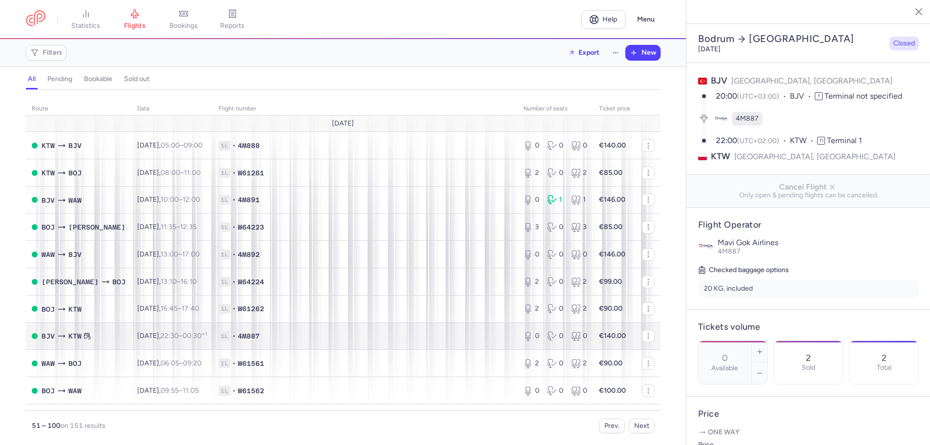 This screenshot has height=445, width=930. What do you see at coordinates (802, 96) in the screenshot?
I see `span: BJV` at bounding box center [802, 96].